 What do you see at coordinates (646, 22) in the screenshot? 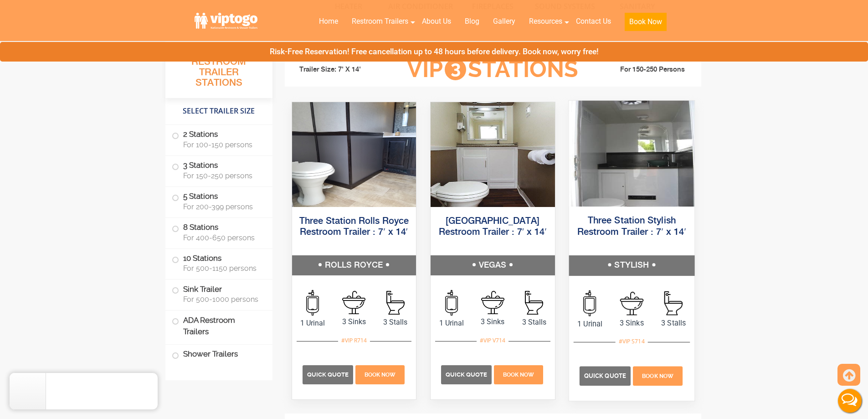
I see `button: Book Now` at bounding box center [646, 22].